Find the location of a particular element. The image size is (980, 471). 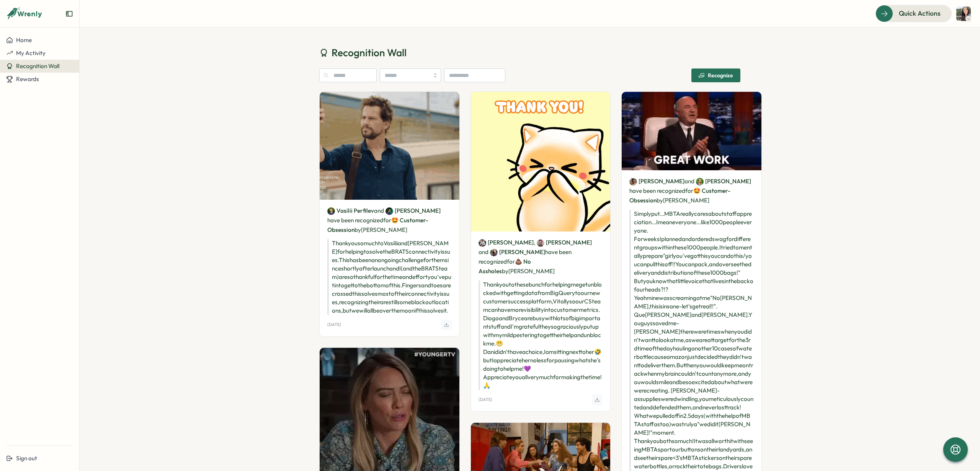

button: Quick Actions is located at coordinates (913, 13).